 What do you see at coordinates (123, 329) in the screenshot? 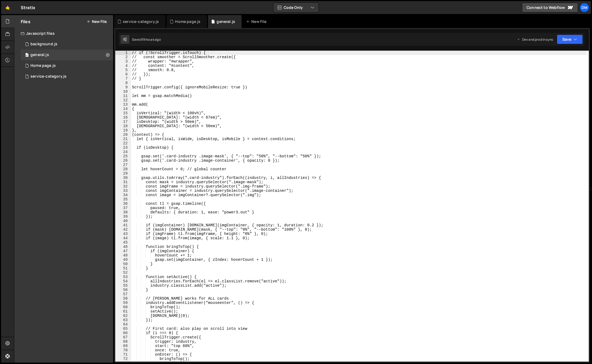
I see `div: 65` at bounding box center [123, 329].